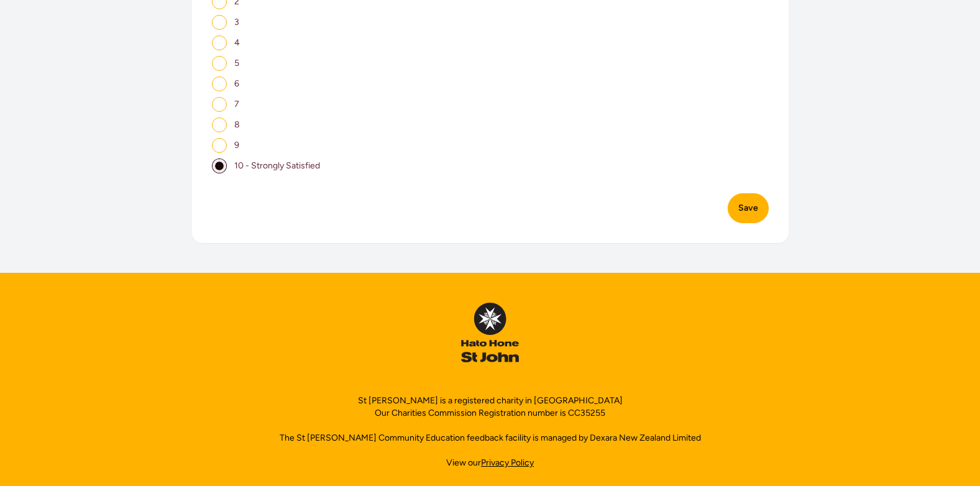 This screenshot has width=980, height=486. What do you see at coordinates (237, 104) in the screenshot?
I see `span: 7` at bounding box center [237, 104].